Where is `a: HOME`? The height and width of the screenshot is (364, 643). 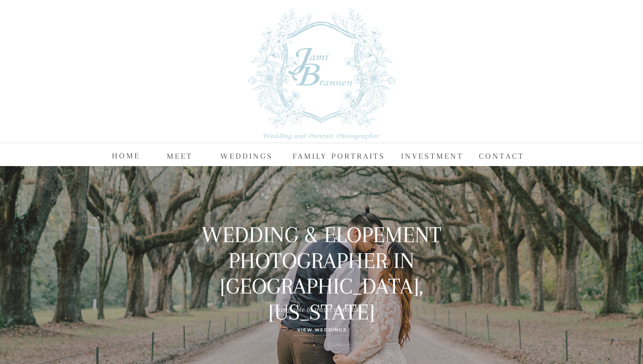 a: HOME is located at coordinates (126, 156).